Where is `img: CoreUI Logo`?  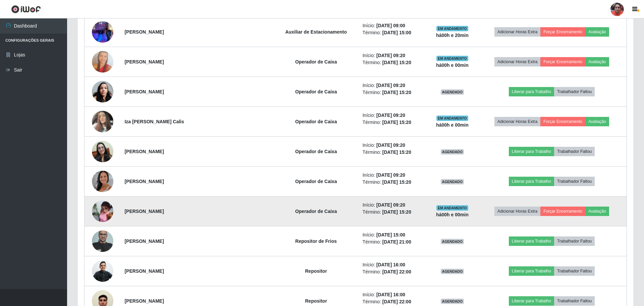 img: CoreUI Logo is located at coordinates (26, 9).